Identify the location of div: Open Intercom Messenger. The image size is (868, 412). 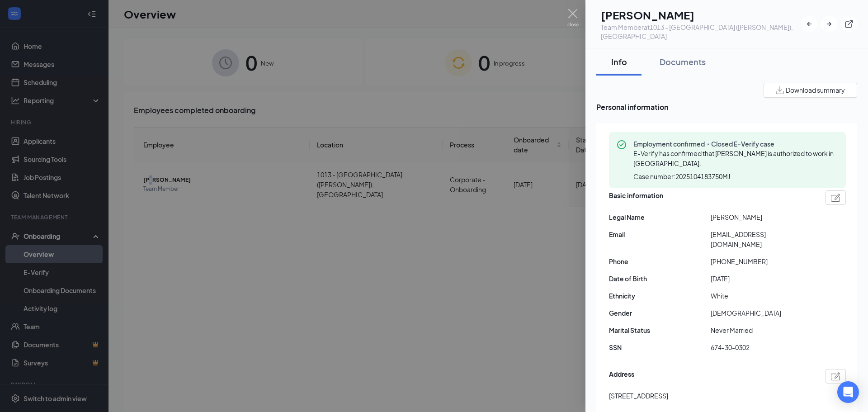
(848, 392).